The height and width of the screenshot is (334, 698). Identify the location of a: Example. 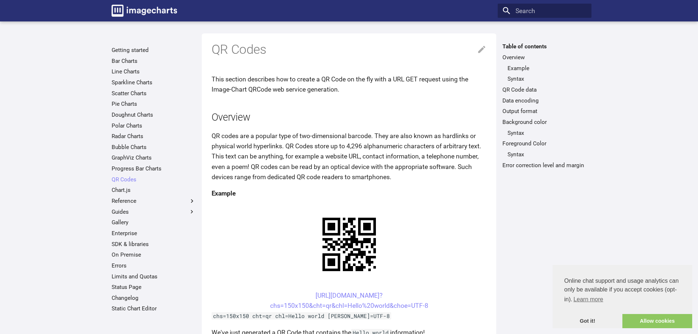
(547, 68).